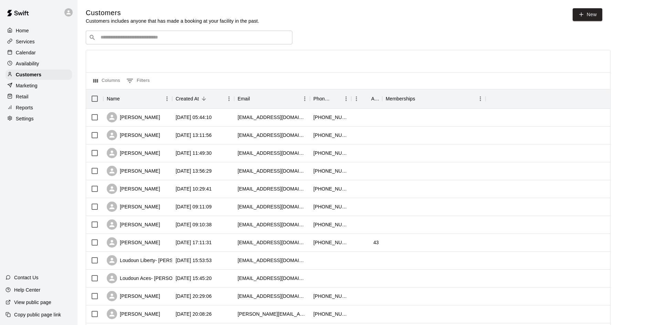 This screenshot has width=656, height=325. I want to click on h5: Customers, so click(173, 13).